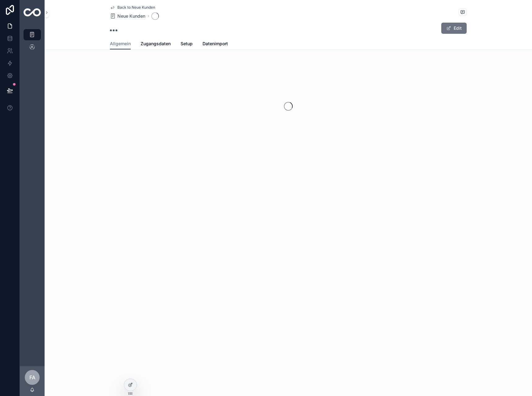 The height and width of the screenshot is (396, 532). Describe the element at coordinates (215, 44) in the screenshot. I see `a: Datenimport` at that location.